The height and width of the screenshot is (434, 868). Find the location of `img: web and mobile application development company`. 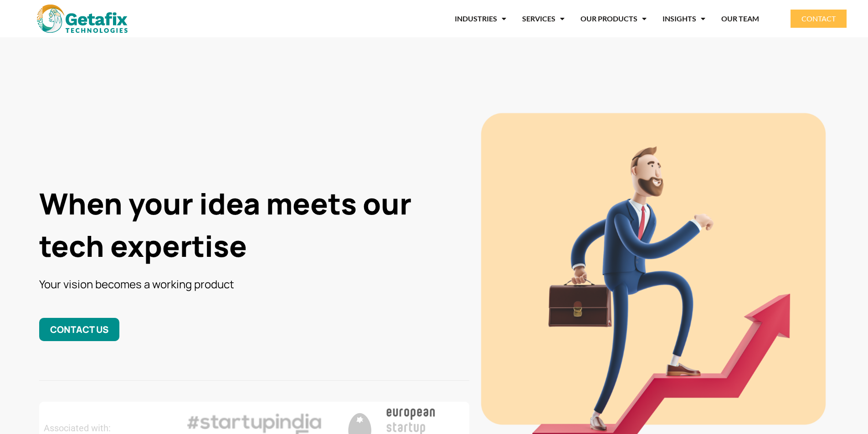

img: web and mobile application development company is located at coordinates (82, 19).